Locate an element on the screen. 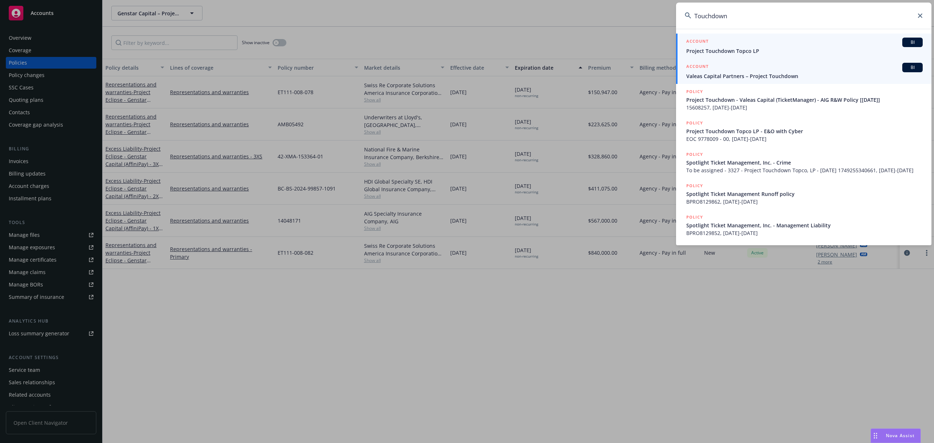  a: ACCOUNTBIProject Touchdown Topco LP is located at coordinates (804, 46).